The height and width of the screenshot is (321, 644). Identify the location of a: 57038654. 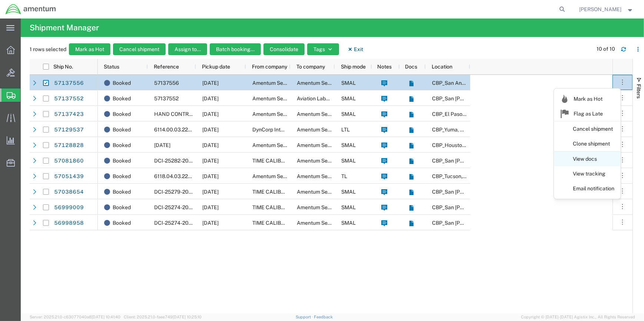
(69, 192).